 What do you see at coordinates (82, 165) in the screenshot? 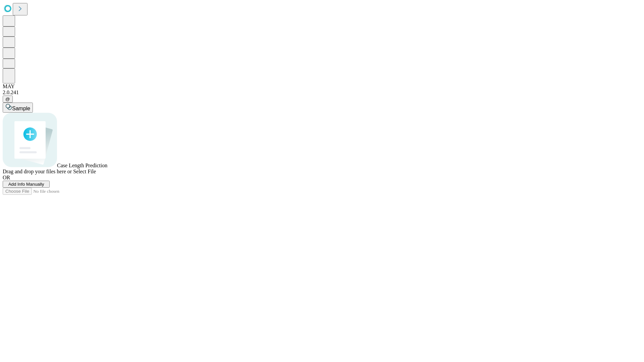
I see `span: Case Length Prediction` at bounding box center [82, 165].